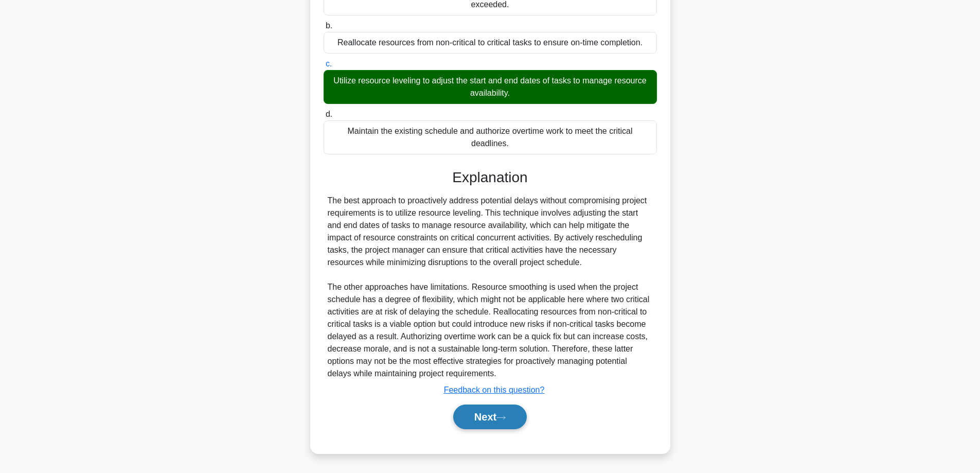  What do you see at coordinates (490, 287) in the screenshot?
I see `div: The best approach to proactively address potential delays without compromising project requiremen...` at bounding box center [490, 287].